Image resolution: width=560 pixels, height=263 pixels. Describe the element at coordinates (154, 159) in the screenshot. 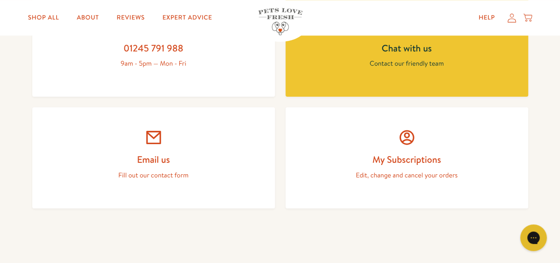

I see `h2: Email us` at that location.